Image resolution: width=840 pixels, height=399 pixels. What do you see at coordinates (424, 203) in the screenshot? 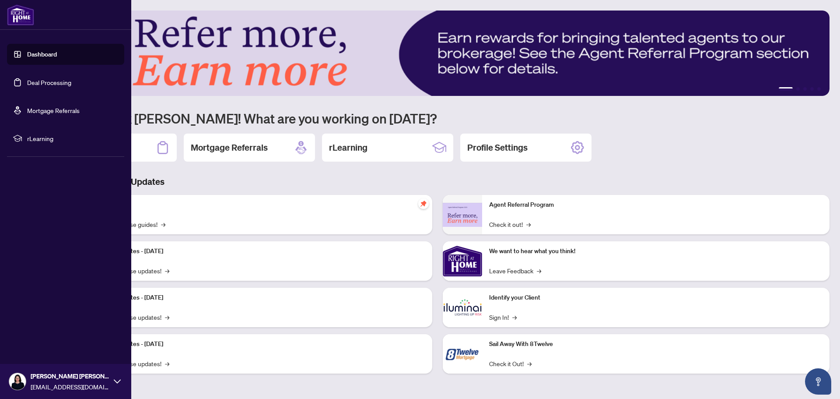
I see `span: pushpin` at bounding box center [424, 203].